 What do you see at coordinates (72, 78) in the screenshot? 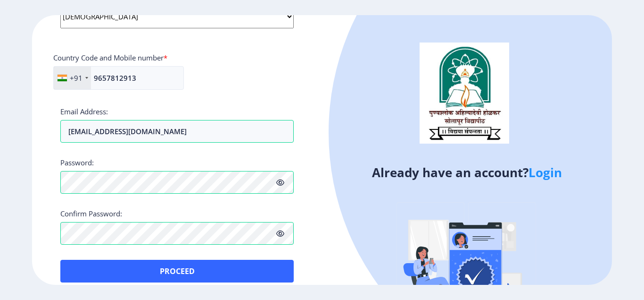
I see `div: India (भारत): +91` at bounding box center [72, 78].